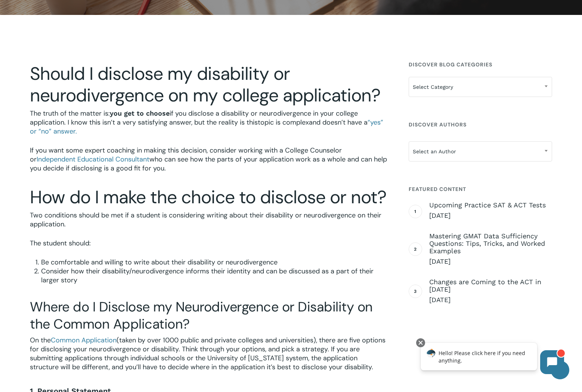 The width and height of the screenshot is (582, 392). I want to click on a: “yes” or “no” answer., so click(206, 127).